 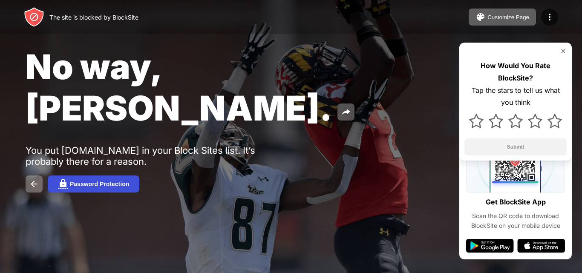 What do you see at coordinates (515, 72) in the screenshot?
I see `div: How Would You Rate BlockSite?` at bounding box center [515, 72].